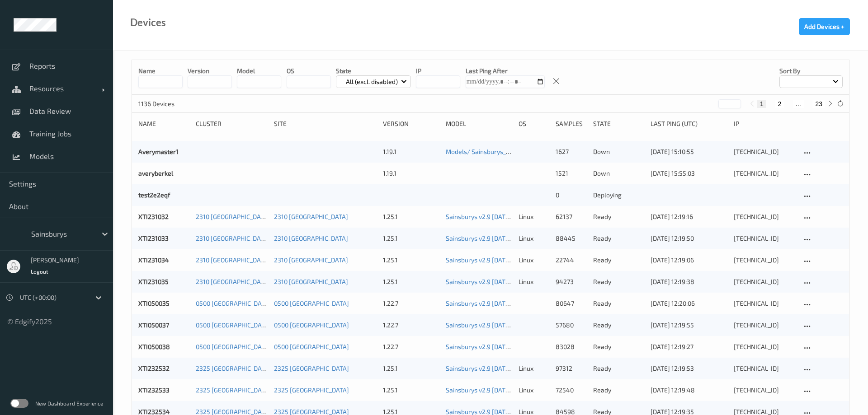  Describe the element at coordinates (505, 71) in the screenshot. I see `p: Last Ping After` at that location.